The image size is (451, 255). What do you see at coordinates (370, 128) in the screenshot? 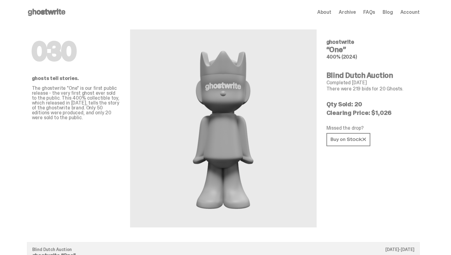
I see `p: Missed the drop?` at bounding box center [370, 128].